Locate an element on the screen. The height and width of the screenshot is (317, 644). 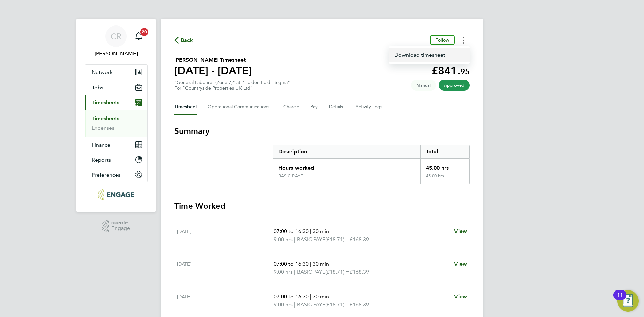
span: Back is located at coordinates (187, 40).